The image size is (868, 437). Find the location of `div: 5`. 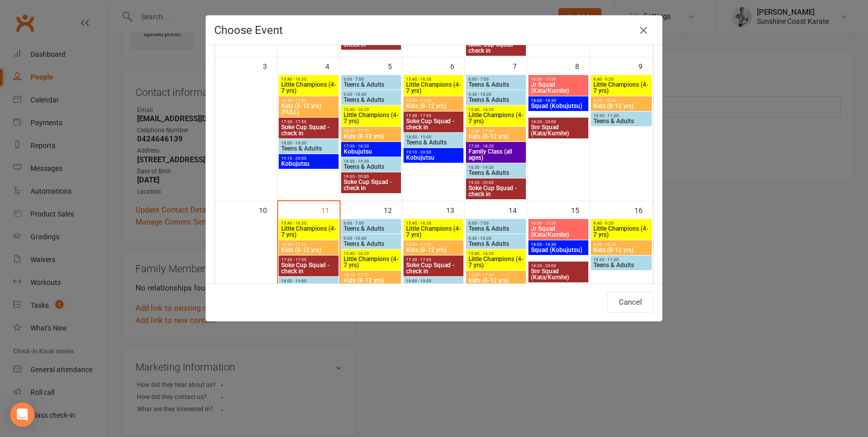

div: 5 is located at coordinates (395, 66).